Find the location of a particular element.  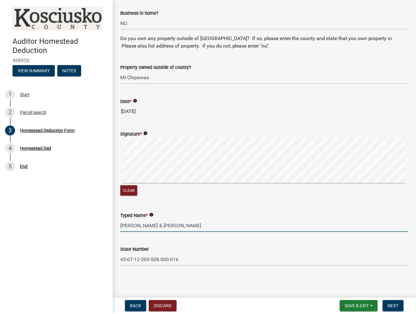

div: 4 is located at coordinates (10, 148).